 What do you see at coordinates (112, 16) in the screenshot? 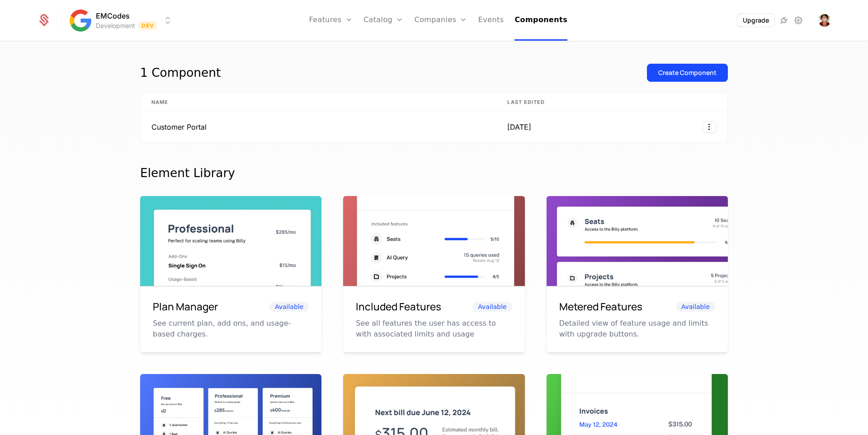
I see `span: EMCodes` at bounding box center [112, 16].